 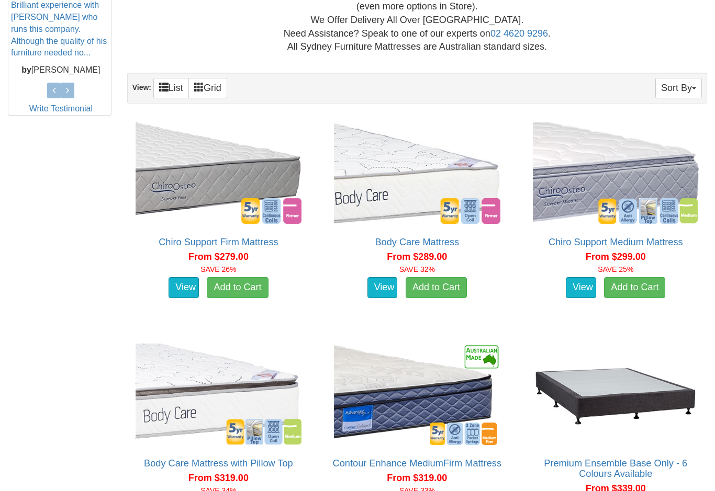 What do you see at coordinates (615, 257) in the screenshot?
I see `span: From $299.00` at bounding box center [615, 257].